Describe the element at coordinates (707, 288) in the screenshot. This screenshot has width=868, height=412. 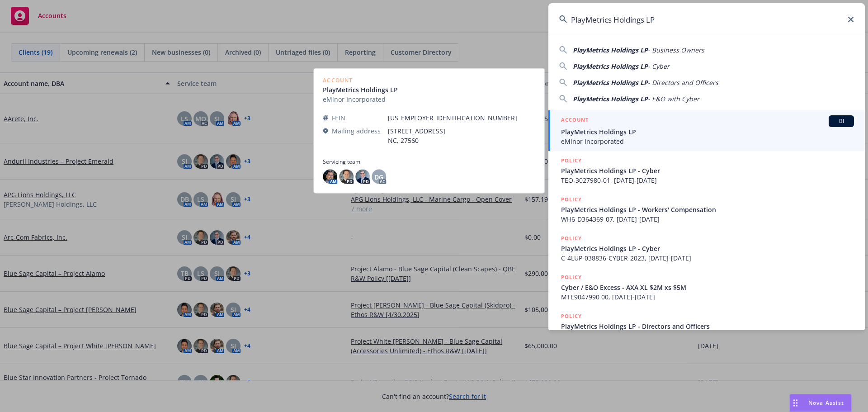
I see `span: Cyber / E&O Excess - AXA XL $2M xs $5M` at that location.